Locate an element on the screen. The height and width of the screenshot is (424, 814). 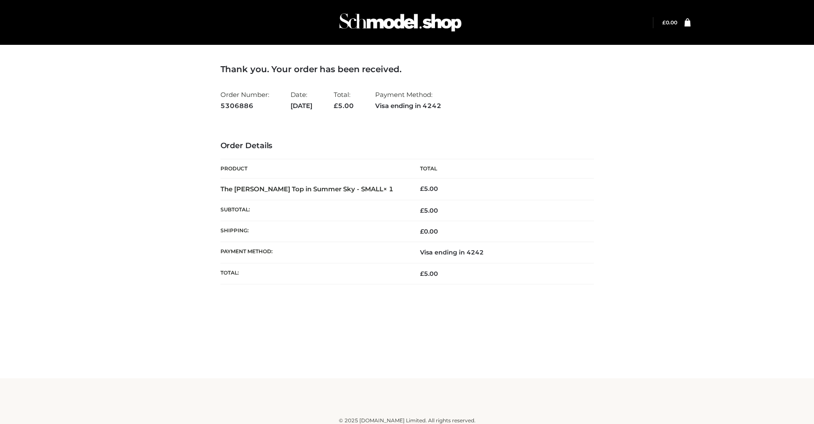
th: Shipping: is located at coordinates (314, 232).